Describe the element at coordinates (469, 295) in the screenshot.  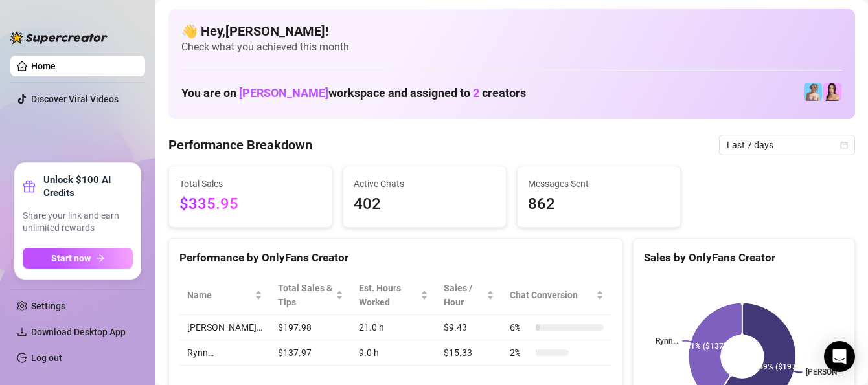
I see `th: Sales / Hour` at that location.